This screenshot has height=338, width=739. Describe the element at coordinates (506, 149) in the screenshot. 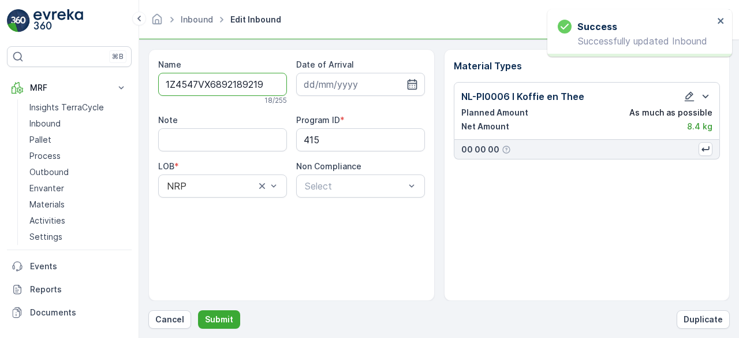

I see `div: Help Tooltip Icon` at that location.